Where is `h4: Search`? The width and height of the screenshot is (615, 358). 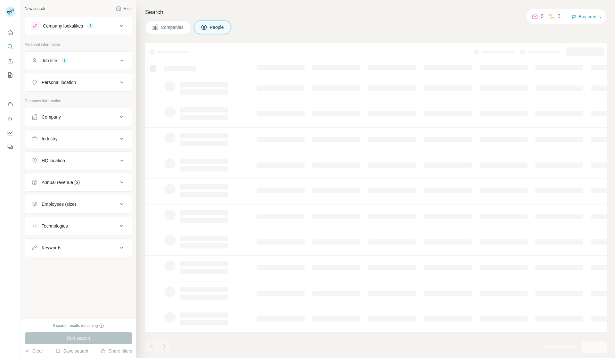
h4: Search is located at coordinates (376, 12).